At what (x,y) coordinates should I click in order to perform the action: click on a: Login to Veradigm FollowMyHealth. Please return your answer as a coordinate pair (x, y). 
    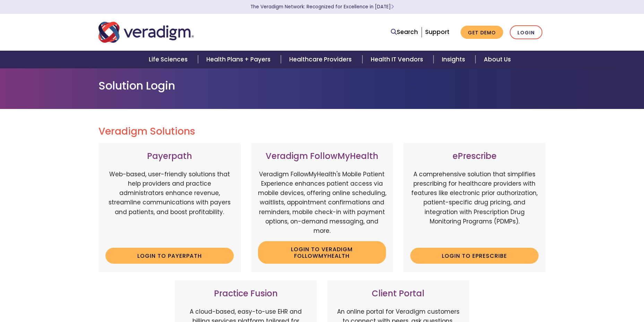
    Looking at the image, I should click on (322, 253).